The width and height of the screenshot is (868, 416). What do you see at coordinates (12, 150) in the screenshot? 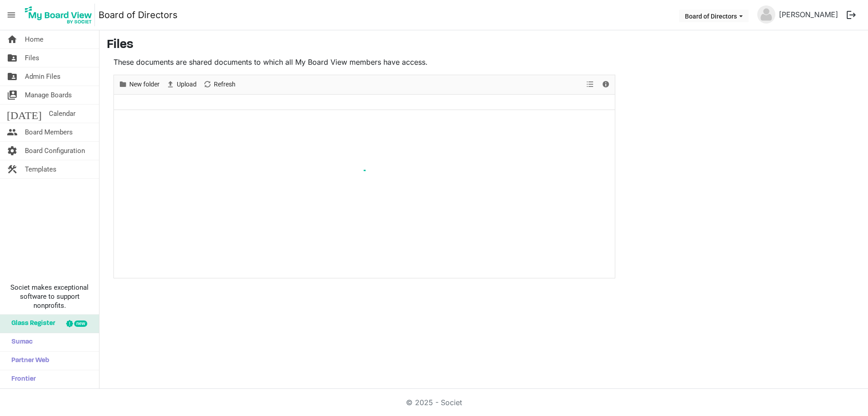
I see `span: settings` at bounding box center [12, 150].